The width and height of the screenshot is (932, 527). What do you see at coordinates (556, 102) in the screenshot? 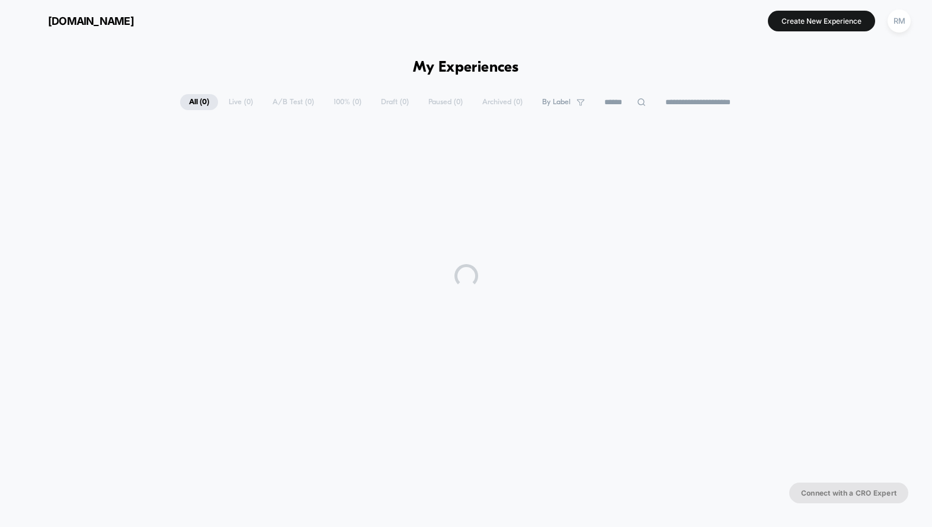
I see `span: By Label` at bounding box center [556, 102].